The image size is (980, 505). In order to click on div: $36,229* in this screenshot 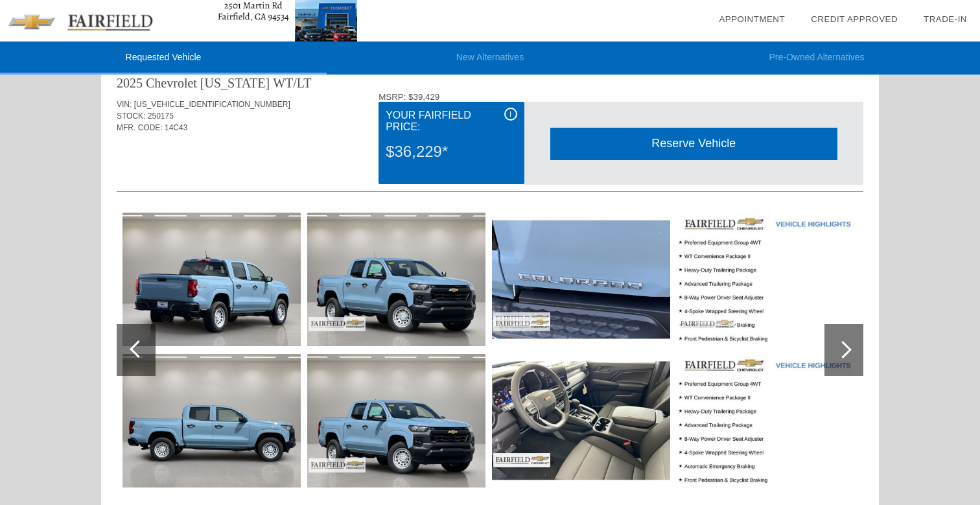, I will do `click(451, 151)`.